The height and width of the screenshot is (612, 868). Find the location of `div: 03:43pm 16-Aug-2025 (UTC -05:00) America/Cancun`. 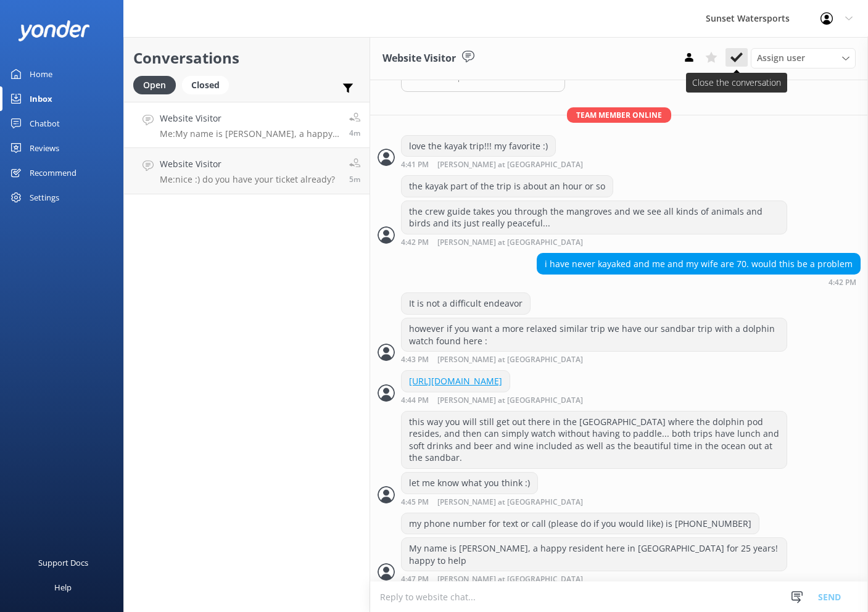

div: 03:43pm 16-Aug-2025 (UTC -05:00) America/Cancun is located at coordinates (594, 359).